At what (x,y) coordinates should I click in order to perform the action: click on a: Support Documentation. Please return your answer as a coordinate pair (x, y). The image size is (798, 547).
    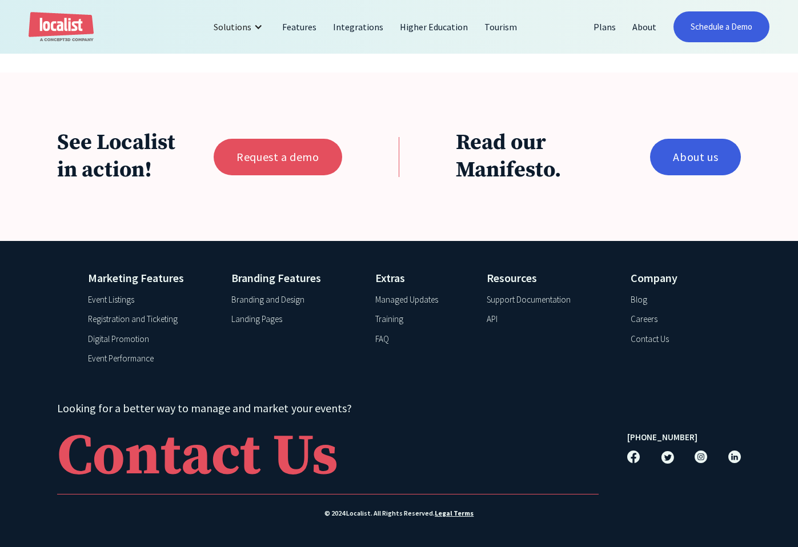
    Looking at the image, I should click on (528, 300).